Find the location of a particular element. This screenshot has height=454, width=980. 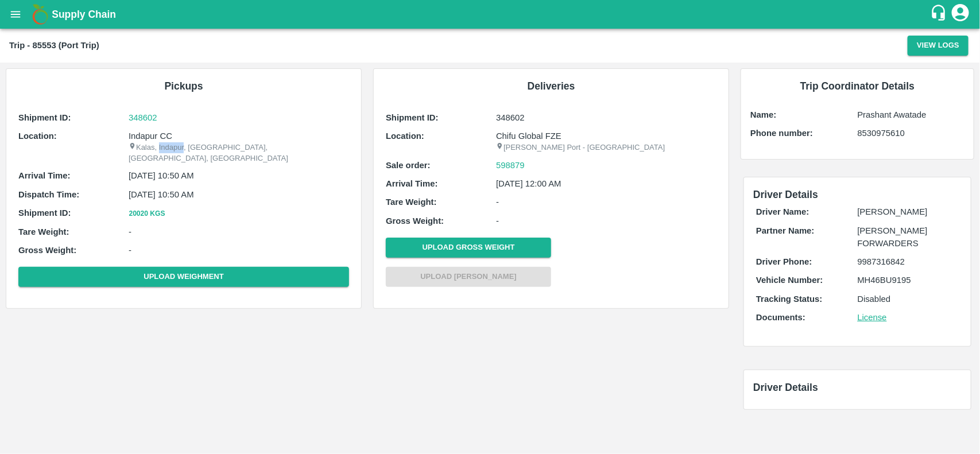

img: logo is located at coordinates (40, 14).